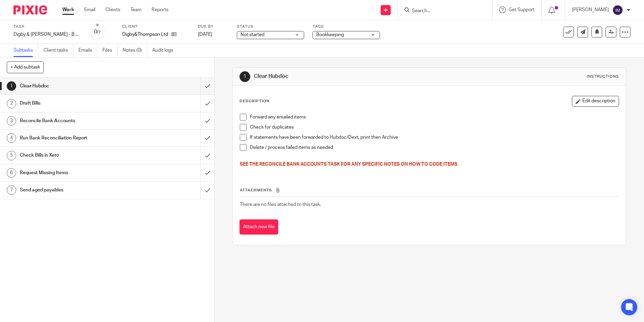 Image resolution: width=644 pixels, height=322 pixels. Describe the element at coordinates (165, 50) in the screenshot. I see `a: Audit logs` at that location.